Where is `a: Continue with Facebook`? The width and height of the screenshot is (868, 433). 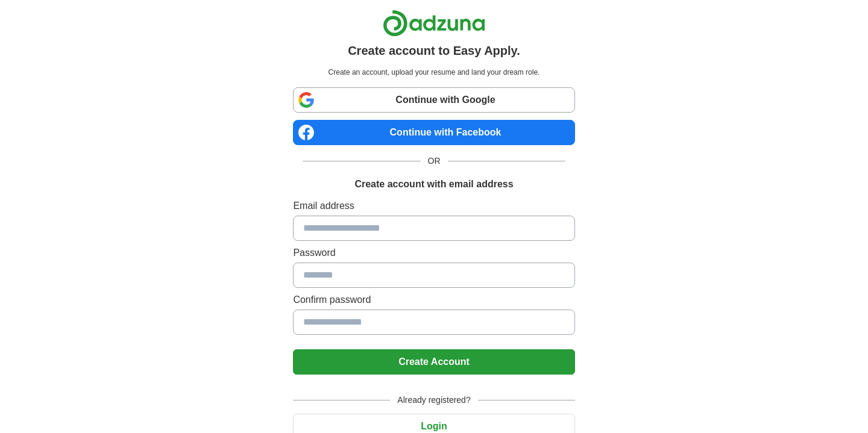 a: Continue with Facebook is located at coordinates (433, 132).